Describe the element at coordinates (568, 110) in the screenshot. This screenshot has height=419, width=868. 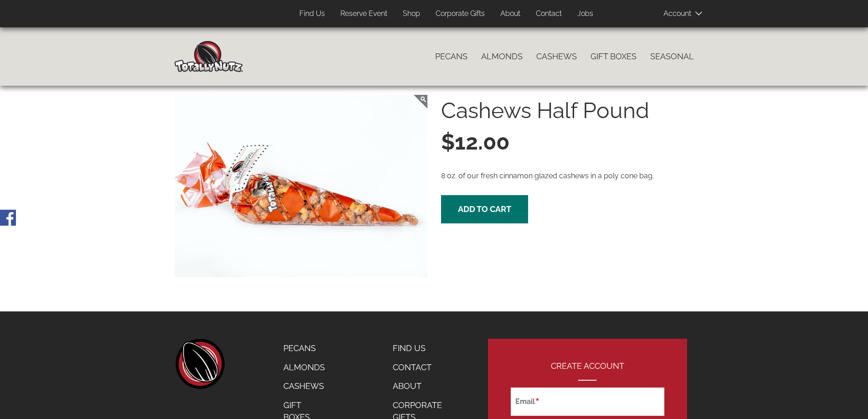
I see `div: Cashews Half Pound` at that location.